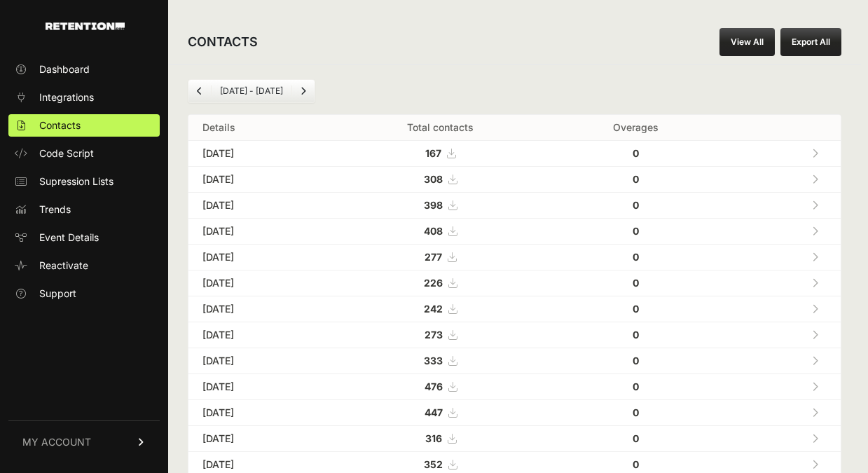 This screenshot has width=868, height=473. I want to click on a: Supression Lists, so click(84, 182).